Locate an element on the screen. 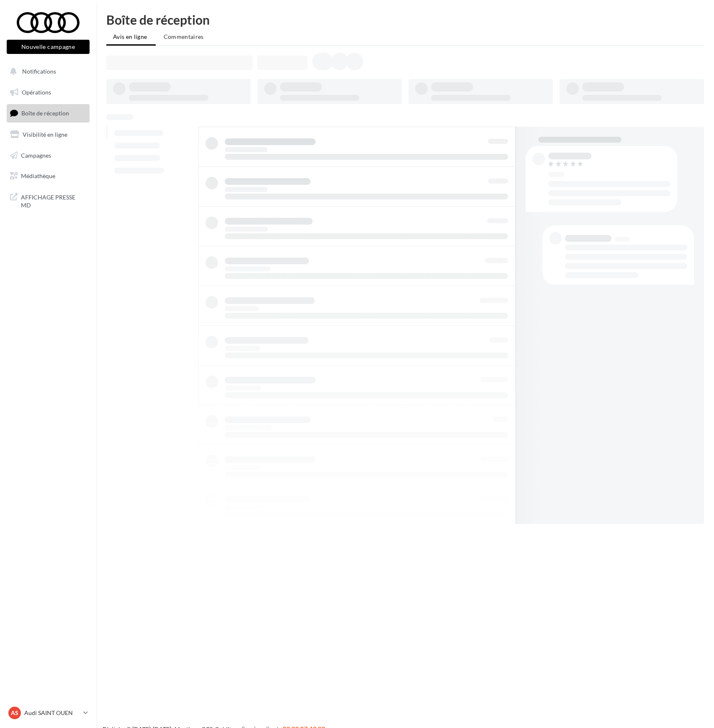 The height and width of the screenshot is (728, 714). span: Visibilité en ligne is located at coordinates (45, 134).